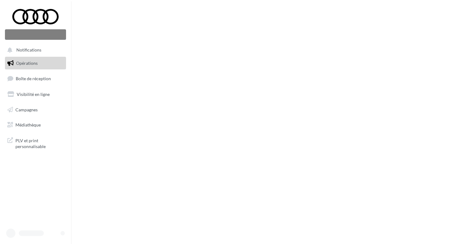 The image size is (474, 244). I want to click on span: Médiathèque, so click(28, 125).